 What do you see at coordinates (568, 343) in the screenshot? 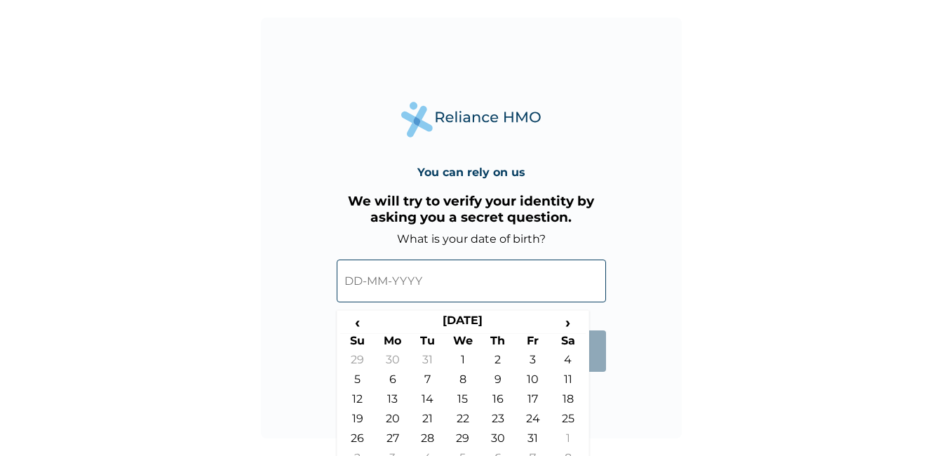
I see `th: Sa` at bounding box center [568, 343].